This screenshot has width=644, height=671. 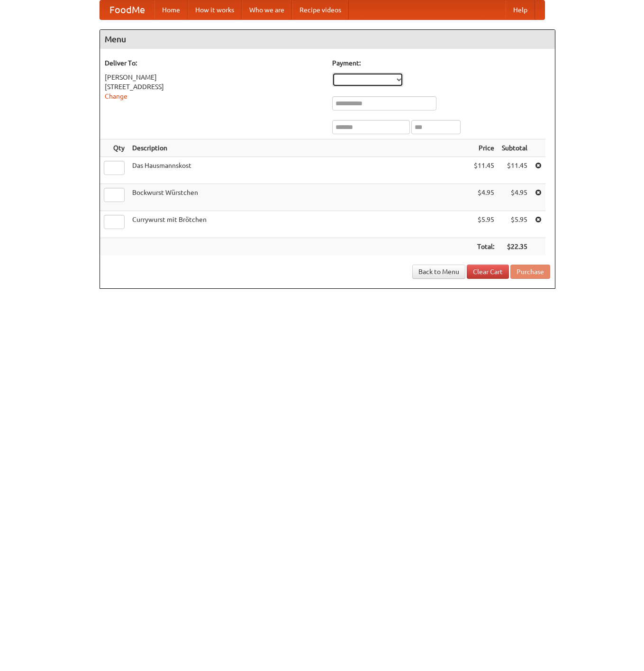 What do you see at coordinates (215, 10) in the screenshot?
I see `a: How it works` at bounding box center [215, 10].